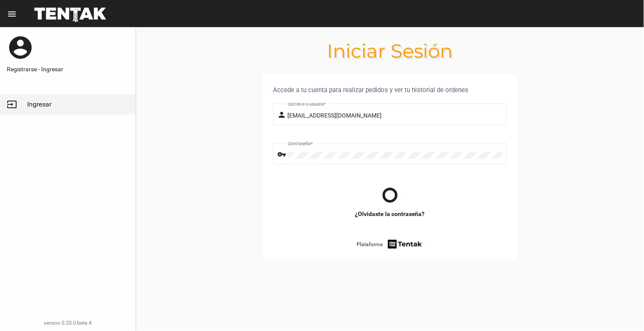  Describe the element at coordinates (12, 104) in the screenshot. I see `mat-icon: input` at that location.